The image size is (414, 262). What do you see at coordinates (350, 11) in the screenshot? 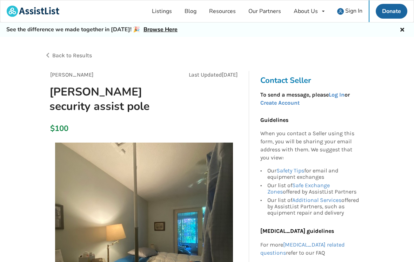
I see `a: user icon Sign In` at bounding box center [350, 11].